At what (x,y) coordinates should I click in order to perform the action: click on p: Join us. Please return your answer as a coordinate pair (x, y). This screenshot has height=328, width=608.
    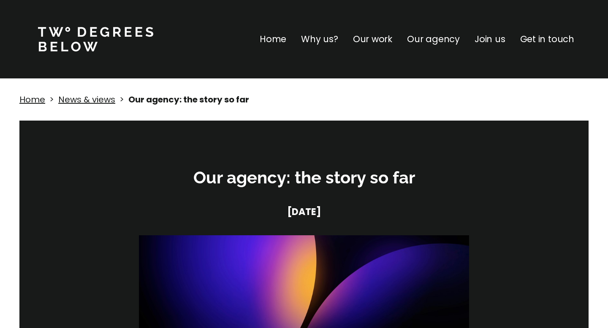
    Looking at the image, I should click on (489, 39).